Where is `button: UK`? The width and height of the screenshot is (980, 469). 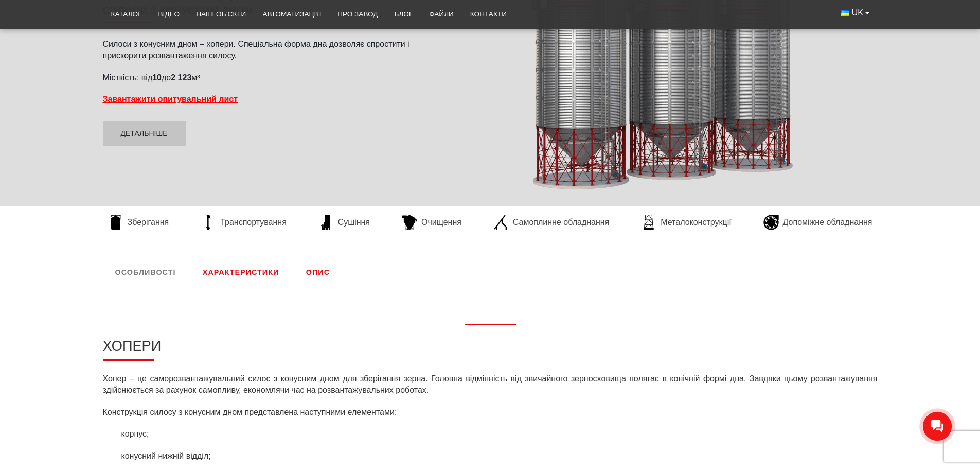 button: UK is located at coordinates (855, 13).